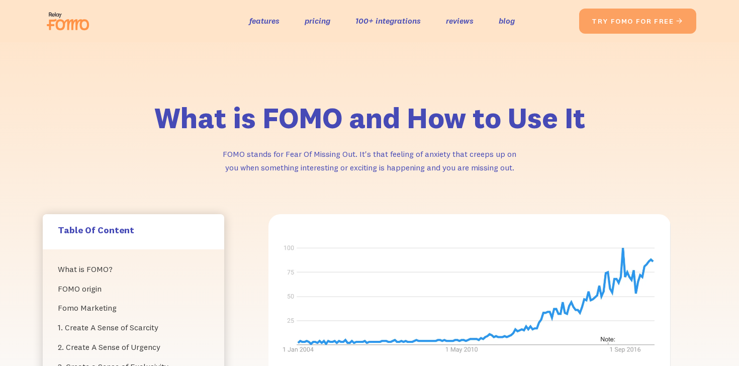  I want to click on h5: Table Of Content, so click(133, 230).